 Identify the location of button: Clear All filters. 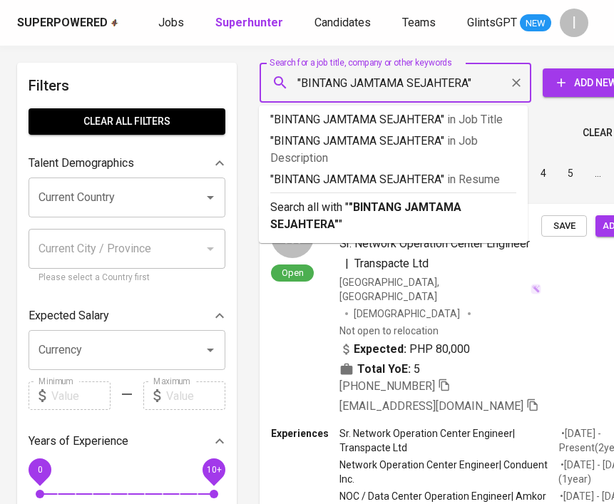
(127, 121).